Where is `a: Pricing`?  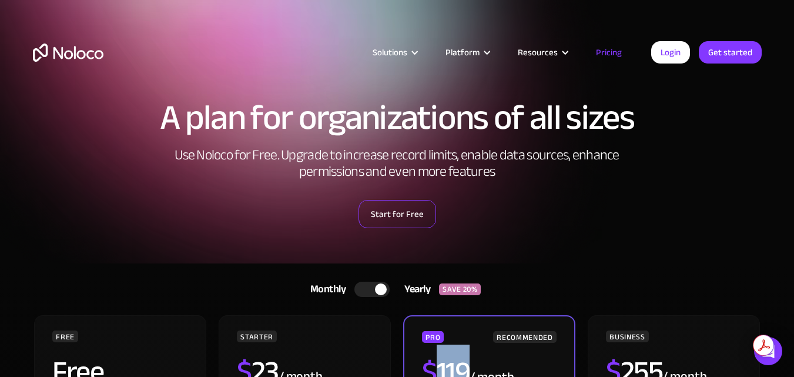
a: Pricing is located at coordinates (609, 52).